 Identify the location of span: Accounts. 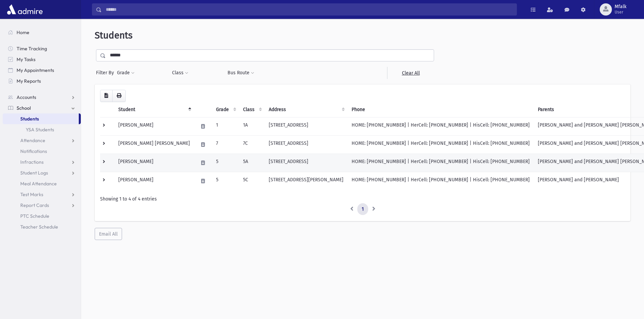
(26, 97).